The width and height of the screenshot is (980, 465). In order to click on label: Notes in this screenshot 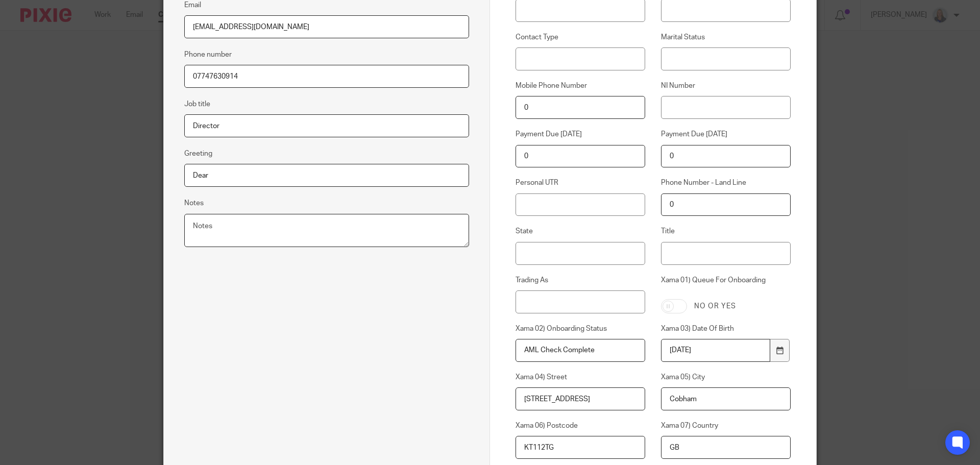, I will do `click(194, 203)`.